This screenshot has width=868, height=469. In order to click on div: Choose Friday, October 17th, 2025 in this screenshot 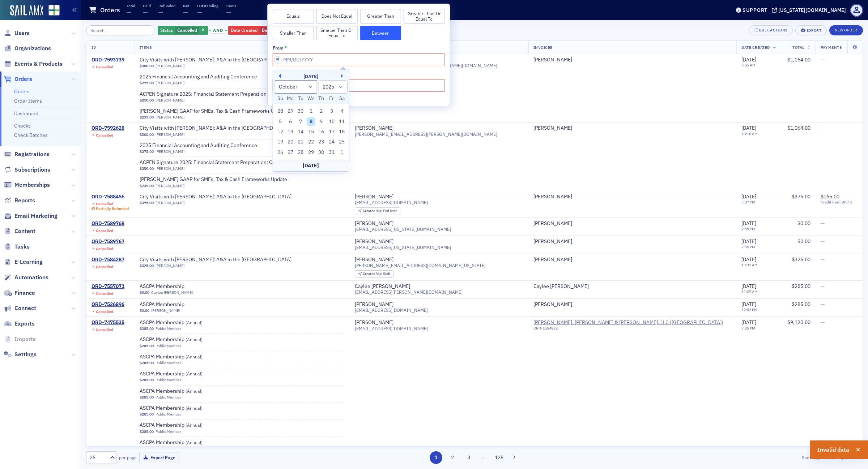, I will do `click(332, 132)`.